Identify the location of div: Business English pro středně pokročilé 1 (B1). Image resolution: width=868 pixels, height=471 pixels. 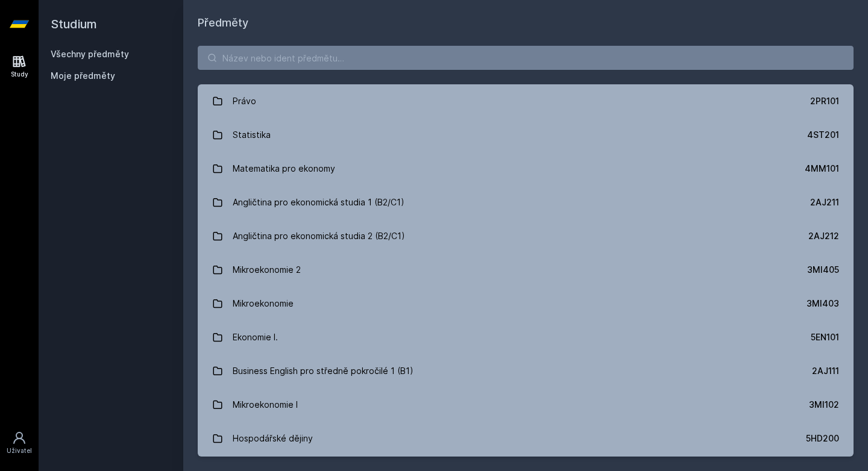
(323, 371).